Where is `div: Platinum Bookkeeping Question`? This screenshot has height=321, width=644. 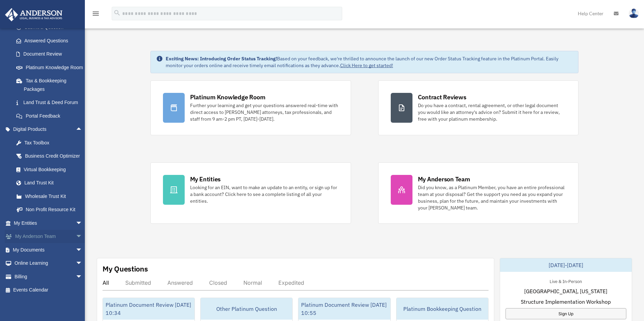 div: Platinum Bookkeeping Question is located at coordinates (442, 309).